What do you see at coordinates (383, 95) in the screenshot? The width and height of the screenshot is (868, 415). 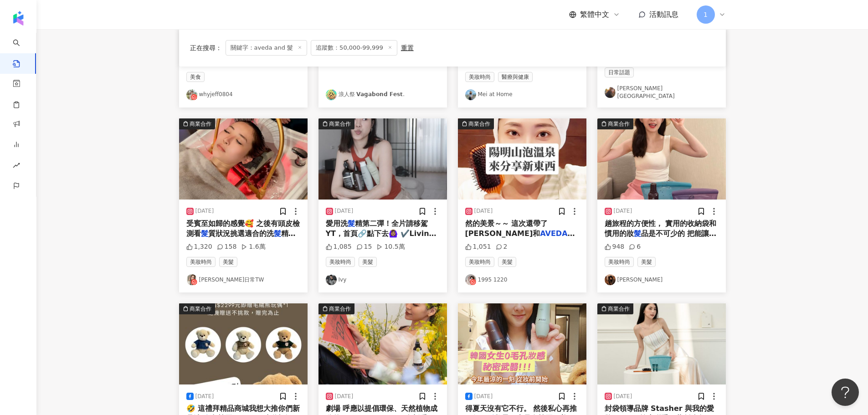 I see `a: KOL Avatar浪人祭 𝗩𝗮𝗴𝗮𝗯𝗼𝗻𝗱 𝗙𝗲𝘀𝘁.` at bounding box center [383, 95].